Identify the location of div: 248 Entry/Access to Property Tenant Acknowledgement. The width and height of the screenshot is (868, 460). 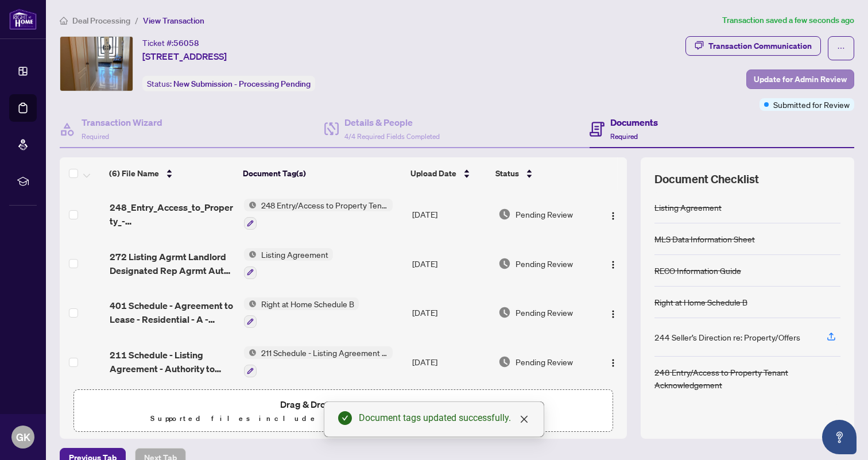
(747, 379).